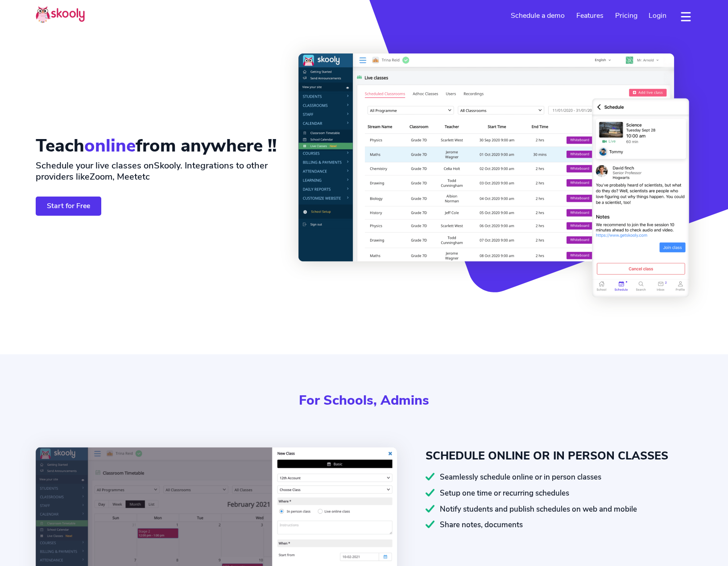  Describe the element at coordinates (558, 525) in the screenshot. I see `div: Share notes, documents` at that location.